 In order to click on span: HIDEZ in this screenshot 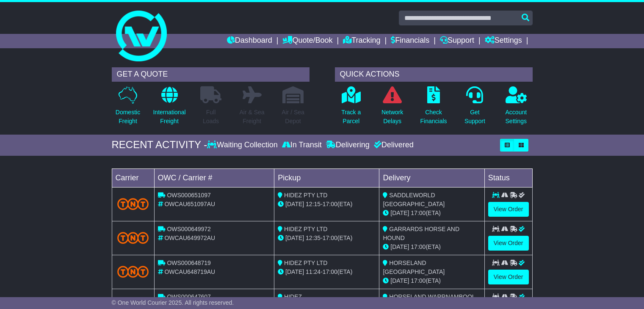, I will do `click(293, 297)`.